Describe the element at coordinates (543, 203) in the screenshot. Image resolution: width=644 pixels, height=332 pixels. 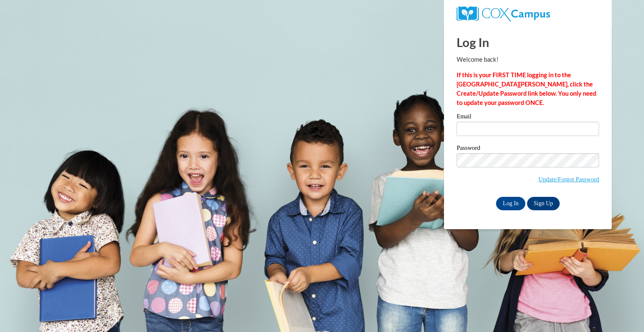
I see `a: Sign Up` at that location.